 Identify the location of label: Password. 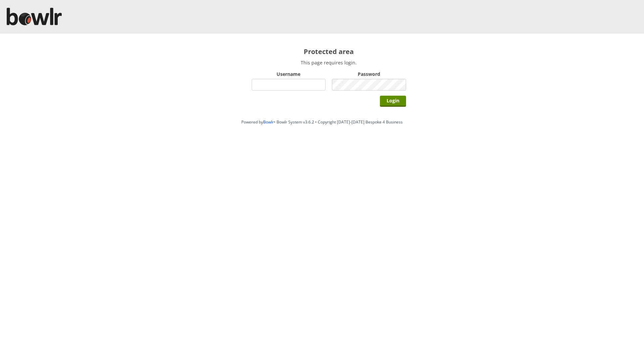
(369, 74).